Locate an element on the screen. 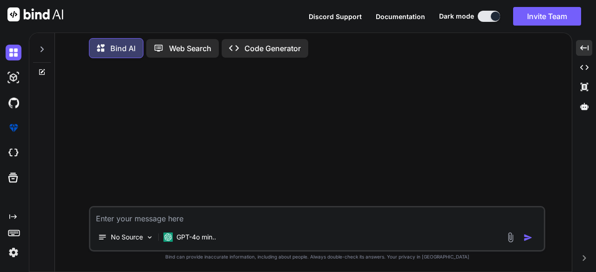  button: Discord Support is located at coordinates (335, 16).